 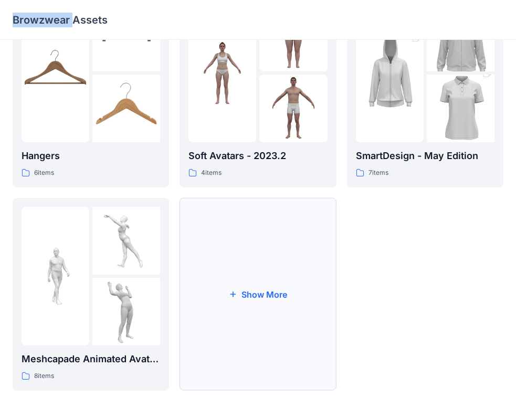 What do you see at coordinates (258, 294) in the screenshot?
I see `button: Show More` at bounding box center [258, 294].